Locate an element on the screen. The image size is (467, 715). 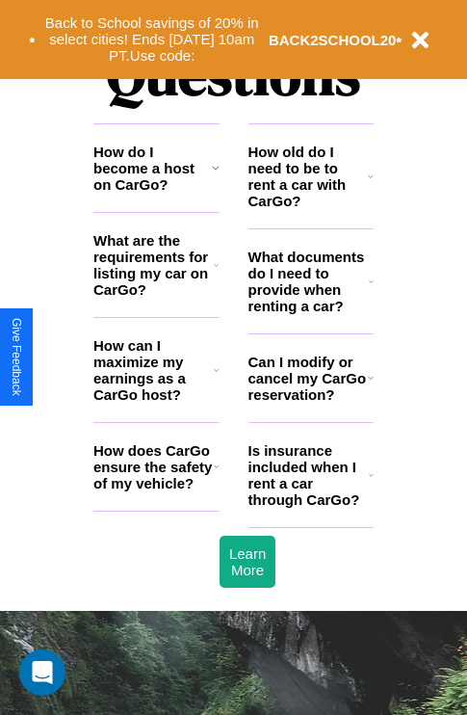
div: Open Intercom Messenger is located at coordinates (42, 672).